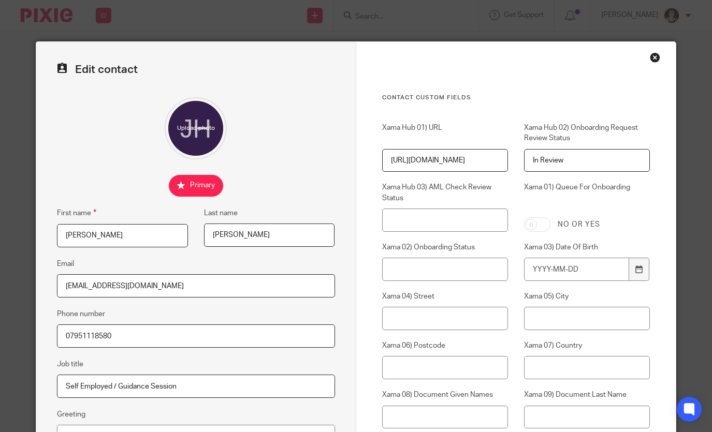 The image size is (712, 432). What do you see at coordinates (445, 395) in the screenshot?
I see `label: Xama 08) Document Given Names` at bounding box center [445, 395].